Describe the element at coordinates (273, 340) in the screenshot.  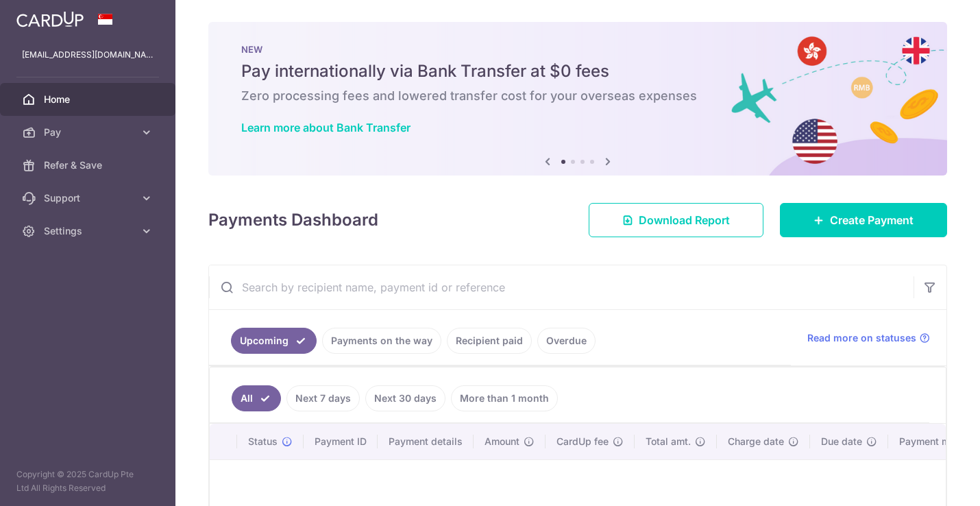
I see `a: Upcoming` at that location.